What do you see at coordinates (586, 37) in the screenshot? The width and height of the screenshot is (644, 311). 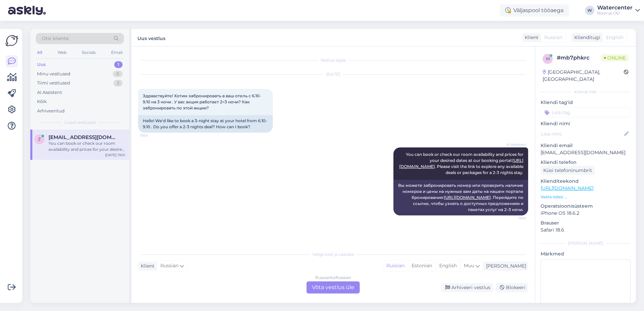 I see `div: Klienditugi` at bounding box center [586, 37].